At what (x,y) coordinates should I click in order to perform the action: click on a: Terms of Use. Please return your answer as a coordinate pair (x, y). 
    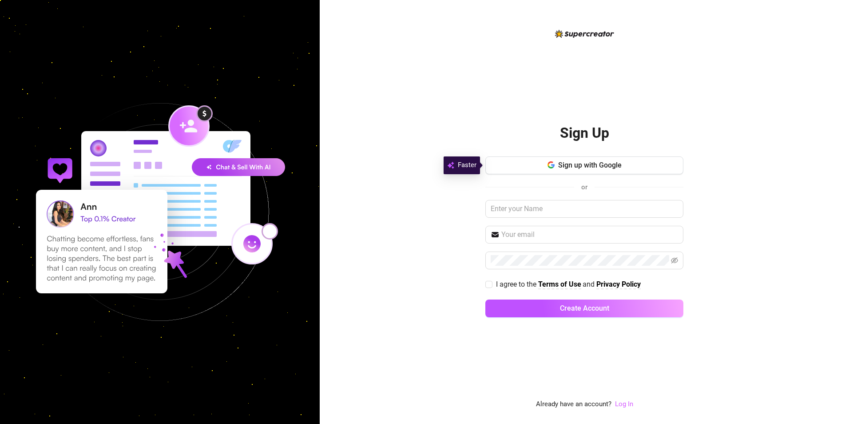
    Looking at the image, I should click on (560, 284).